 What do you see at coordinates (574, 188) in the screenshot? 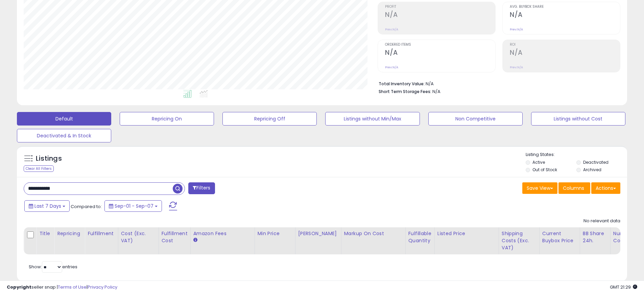
I see `button: Columns` at bounding box center [574, 188].